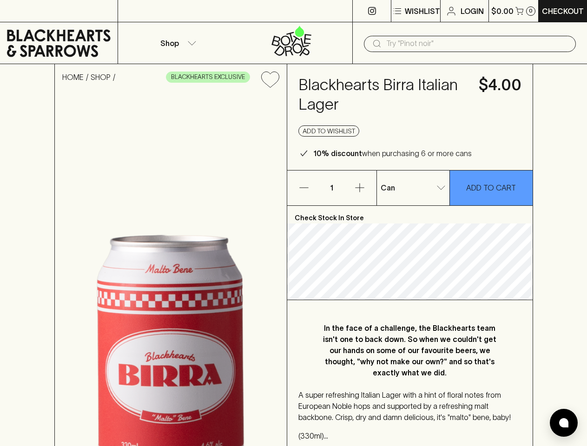 This screenshot has height=446, width=587. Describe the element at coordinates (392, 153) in the screenshot. I see `p: when purchasing 6 or more cans` at that location.